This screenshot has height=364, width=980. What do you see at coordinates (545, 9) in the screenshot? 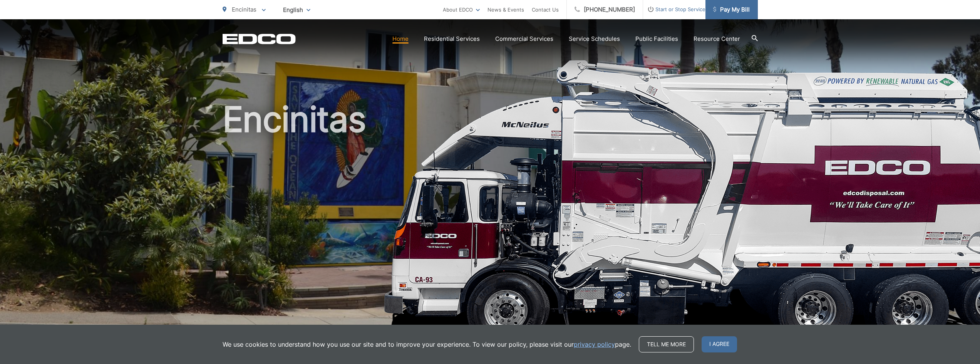
I see `a: Contact Us` at bounding box center [545, 9].